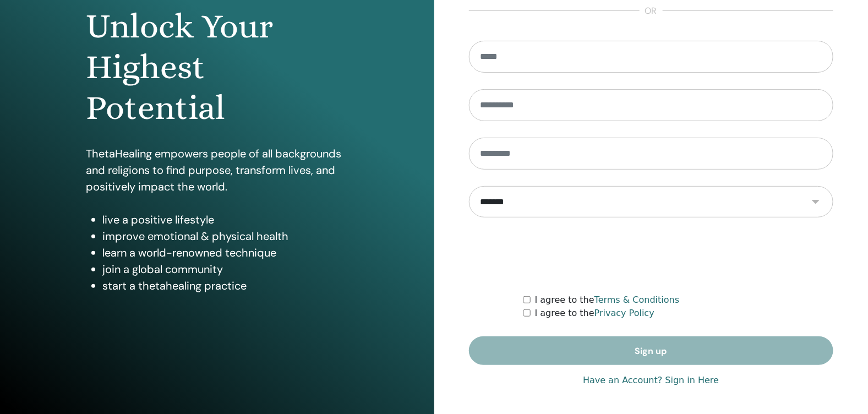  I want to click on li: improve emotional & physical health, so click(225, 236).